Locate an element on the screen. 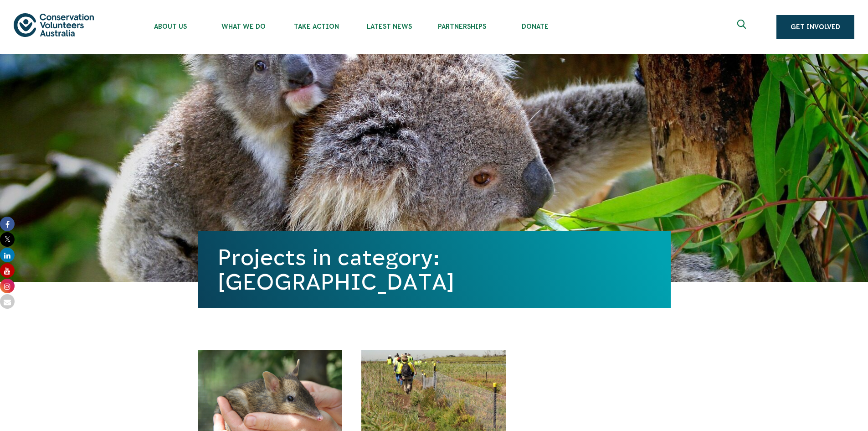 Image resolution: width=868 pixels, height=431 pixels. a: Get Involved is located at coordinates (815, 27).